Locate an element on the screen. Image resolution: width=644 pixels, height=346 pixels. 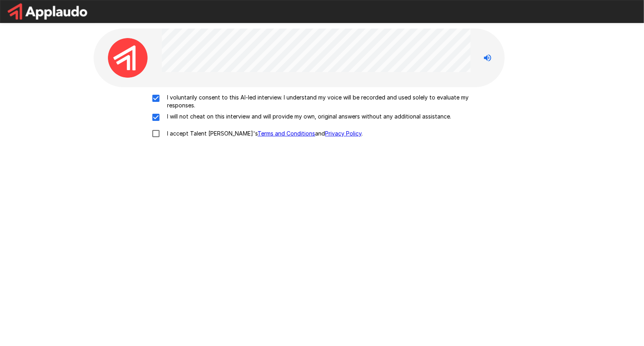
a: Terms and Conditions is located at coordinates (287, 133).